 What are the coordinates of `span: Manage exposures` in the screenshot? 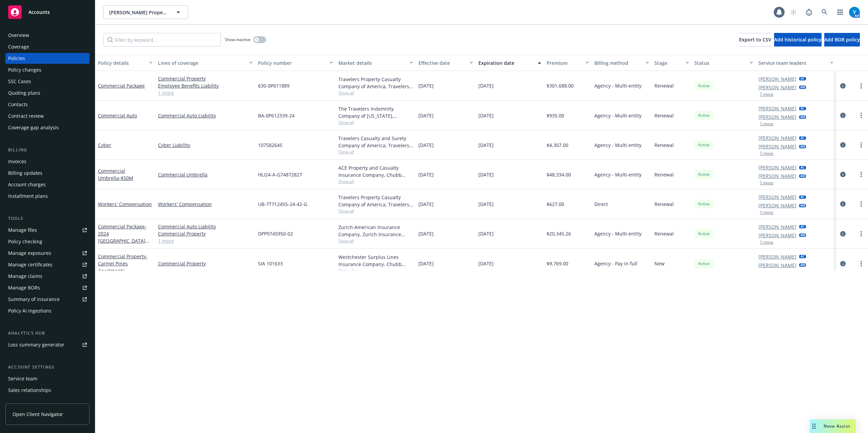 It's located at (48, 253).